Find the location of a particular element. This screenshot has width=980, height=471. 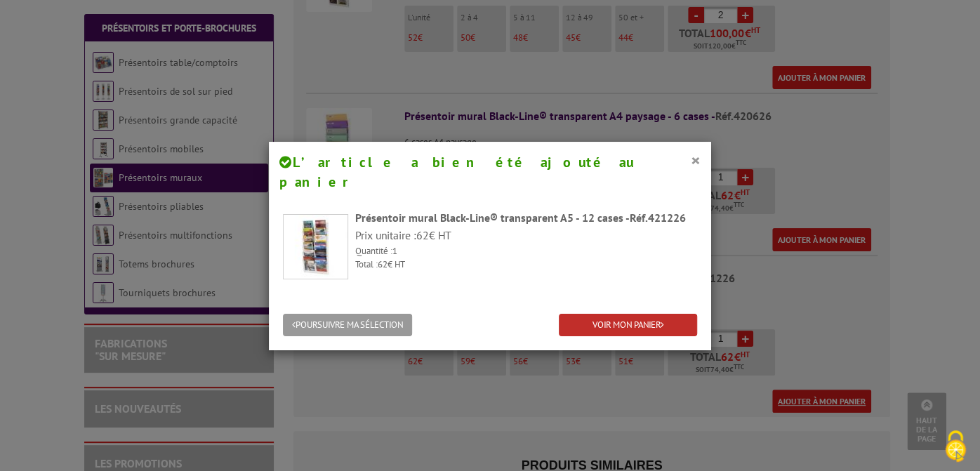

span: 1 is located at coordinates (395, 251).